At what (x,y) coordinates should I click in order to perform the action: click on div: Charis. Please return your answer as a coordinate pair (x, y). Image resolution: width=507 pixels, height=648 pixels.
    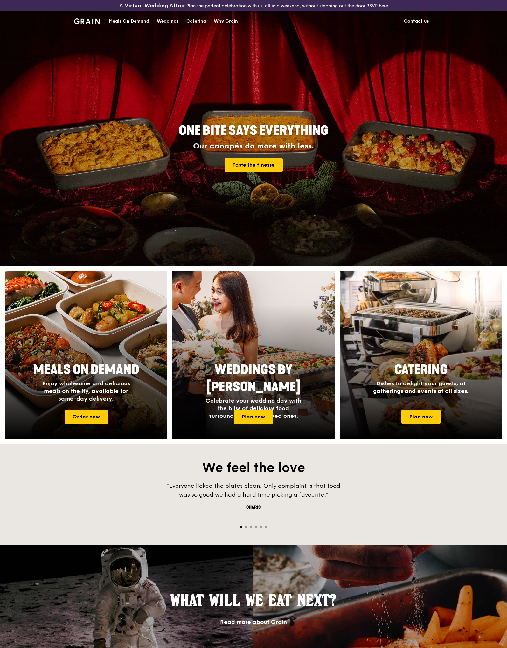
    Looking at the image, I should click on (253, 507).